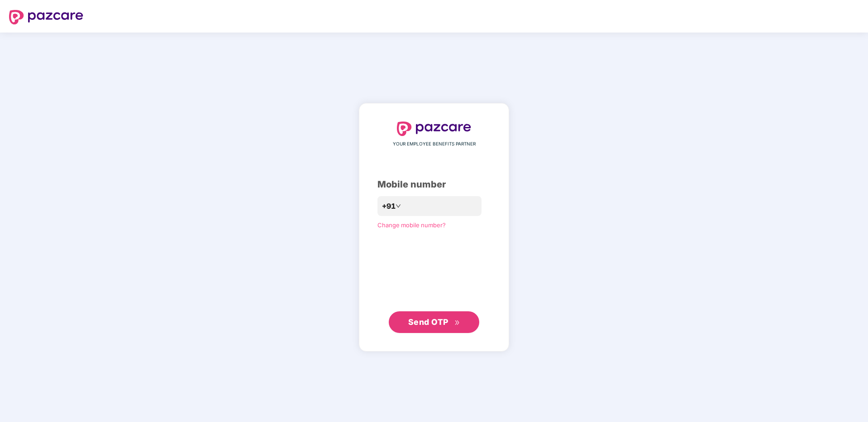  I want to click on div: Mobile number, so click(434, 185).